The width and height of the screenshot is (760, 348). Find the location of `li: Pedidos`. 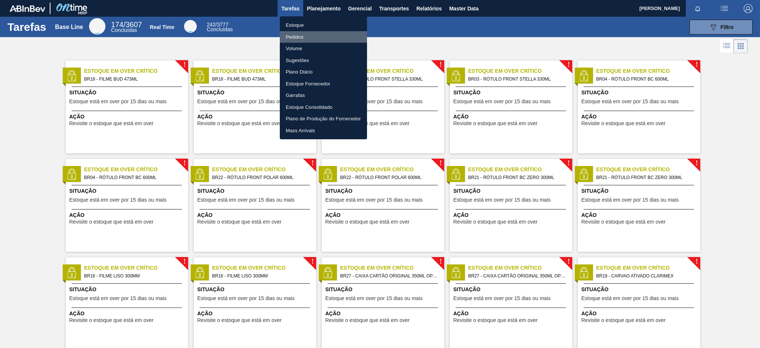

li: Pedidos is located at coordinates (323, 37).